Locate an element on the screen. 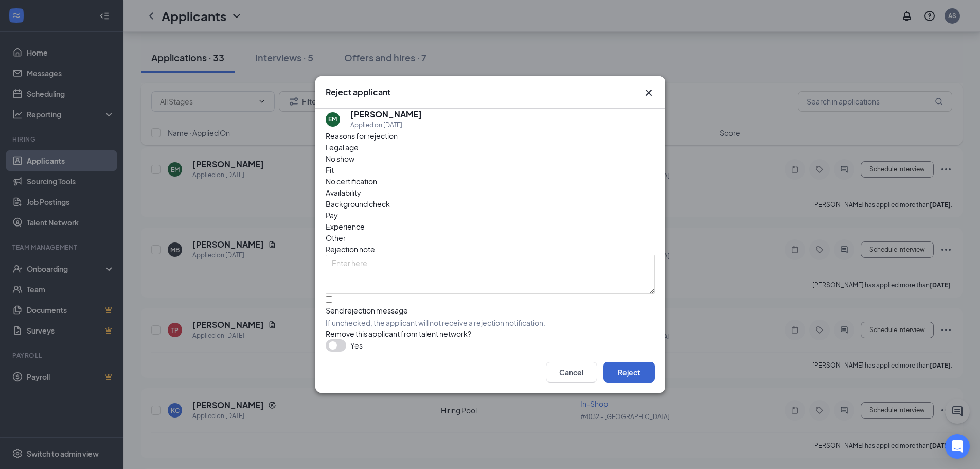 This screenshot has height=469, width=980. span: Legal age is located at coordinates (342, 147).